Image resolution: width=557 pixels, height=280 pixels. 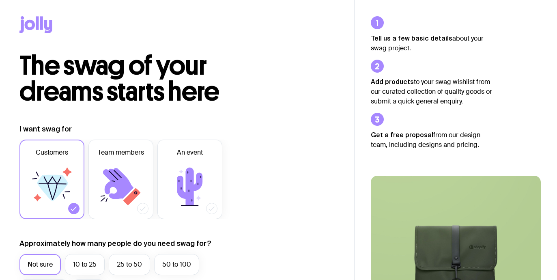 I want to click on span: Team members, so click(x=121, y=152).